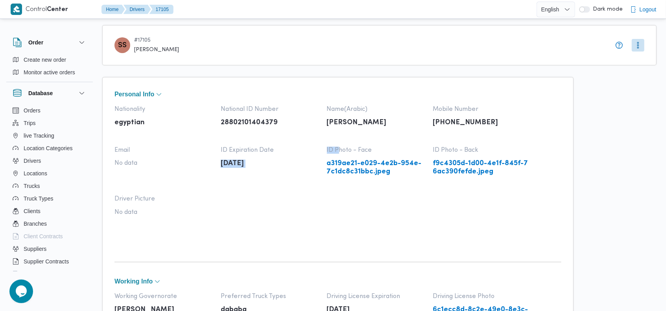  I want to click on span: ID Expiration Date, so click(270, 150).